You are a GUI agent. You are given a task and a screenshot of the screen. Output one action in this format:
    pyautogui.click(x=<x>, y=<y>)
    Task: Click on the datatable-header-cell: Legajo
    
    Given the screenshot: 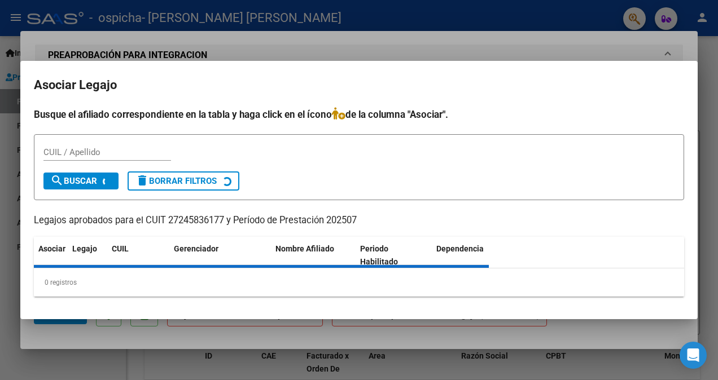 What is the action you would take?
    pyautogui.click(x=87, y=256)
    